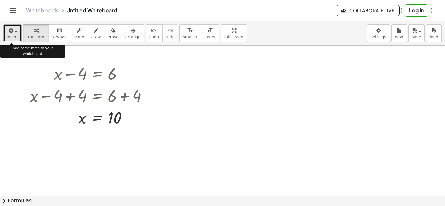 This screenshot has height=206, width=445. What do you see at coordinates (36, 33) in the screenshot?
I see `button: transform` at bounding box center [36, 33].